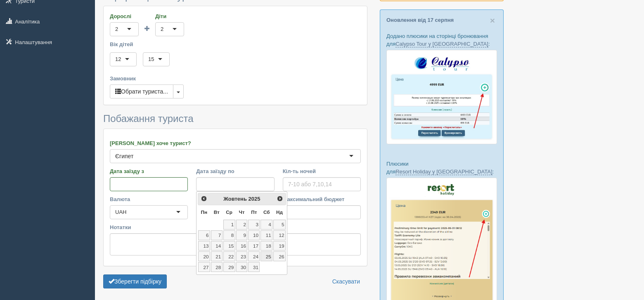  What do you see at coordinates (204, 246) in the screenshot?
I see `a: 13` at bounding box center [204, 246].